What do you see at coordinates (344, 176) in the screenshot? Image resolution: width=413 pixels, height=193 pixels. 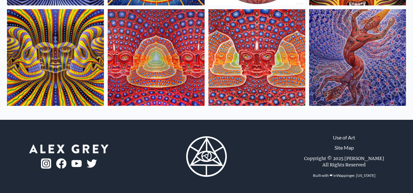 I see `div: Built with ❤ in` at bounding box center [344, 176].